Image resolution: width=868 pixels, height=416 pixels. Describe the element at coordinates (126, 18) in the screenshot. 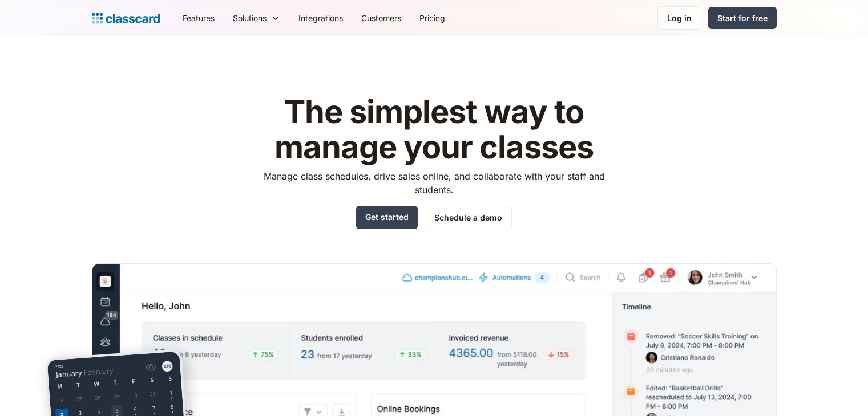

I see `a: home` at that location.